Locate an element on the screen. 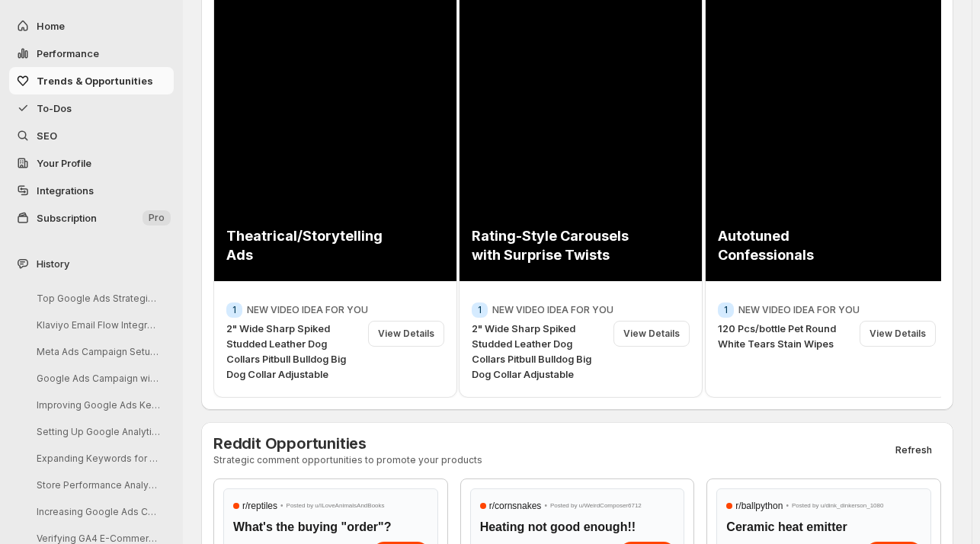 This screenshot has height=544, width=980. button: To-Dos is located at coordinates (92, 108).